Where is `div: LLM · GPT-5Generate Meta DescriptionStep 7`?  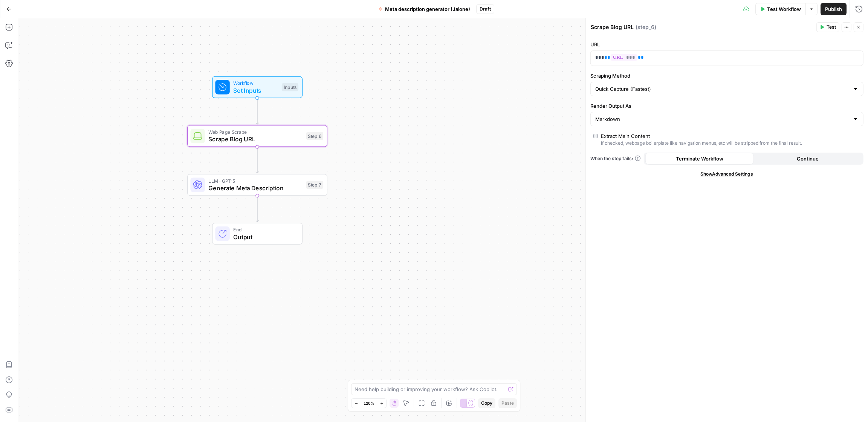
div: LLM · GPT-5Generate Meta DescriptionStep 7 is located at coordinates (258, 185).